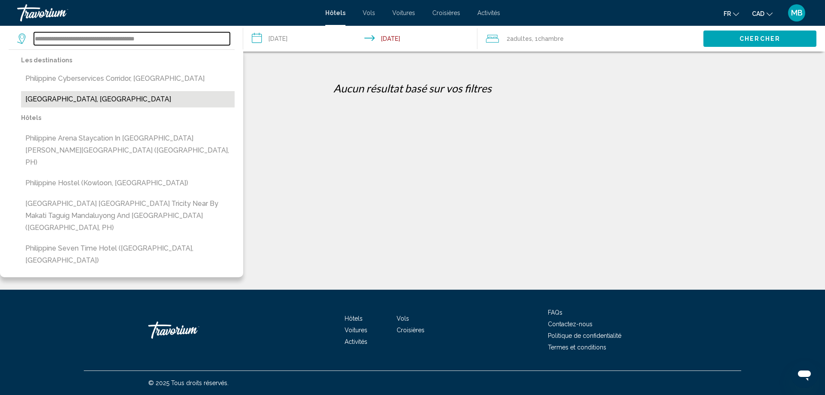  I want to click on span: Adultes, so click(521, 39).